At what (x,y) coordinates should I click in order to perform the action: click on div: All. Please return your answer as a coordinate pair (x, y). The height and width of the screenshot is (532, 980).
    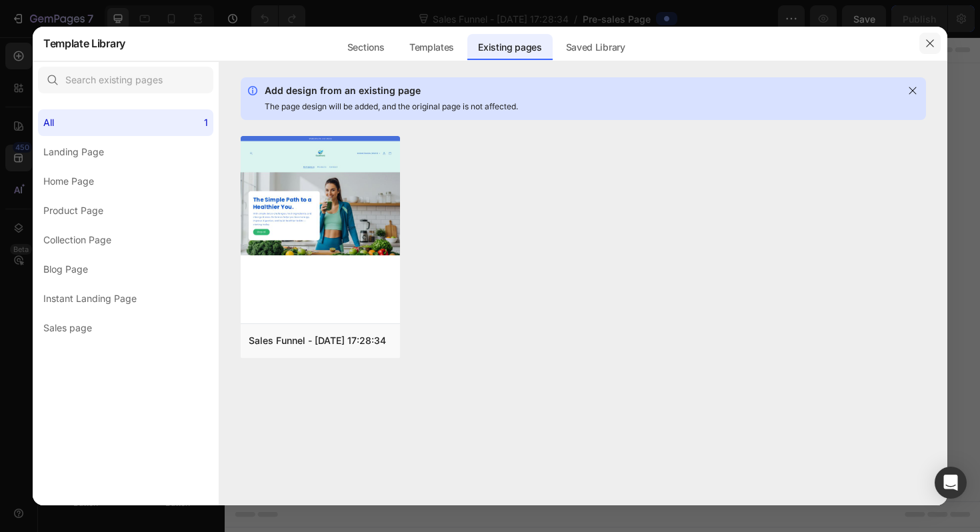
    Looking at the image, I should click on (48, 122).